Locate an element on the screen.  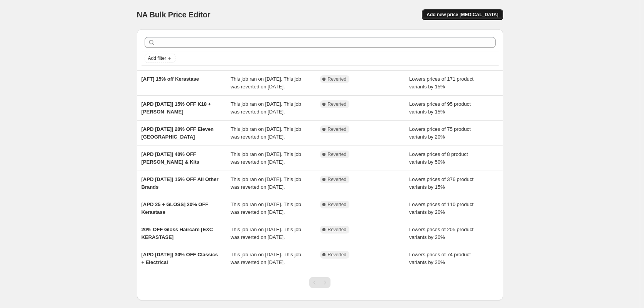
nav: Pagination is located at coordinates (319, 282).